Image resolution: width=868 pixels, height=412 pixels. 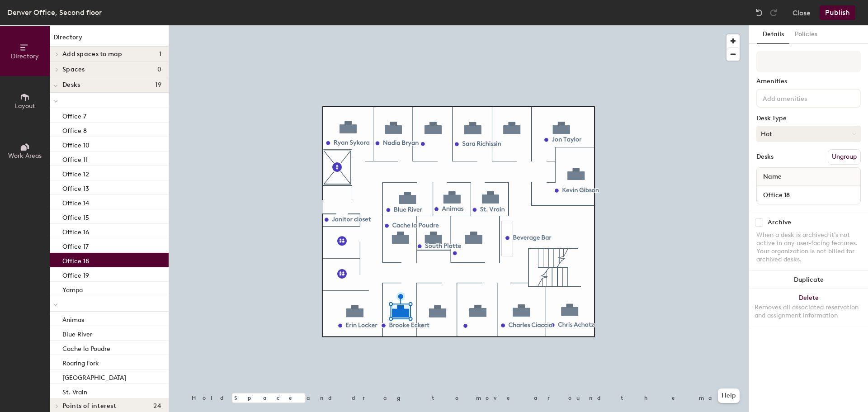 What do you see at coordinates (75, 158) in the screenshot?
I see `p: Office 11` at bounding box center [75, 158].